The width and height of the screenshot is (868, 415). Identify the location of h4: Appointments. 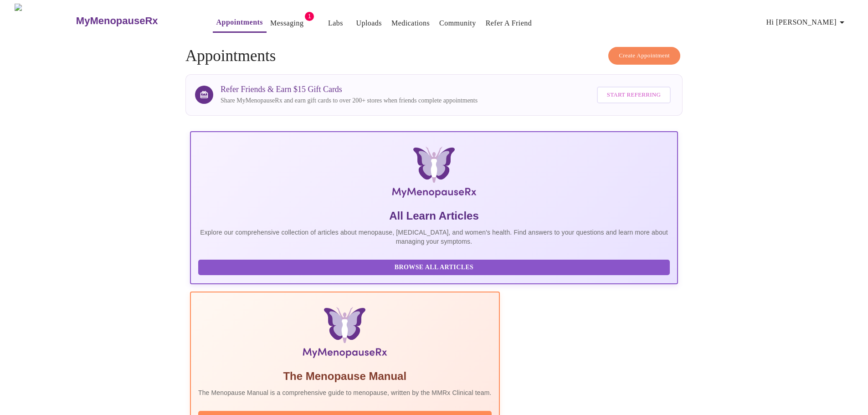
(434, 56).